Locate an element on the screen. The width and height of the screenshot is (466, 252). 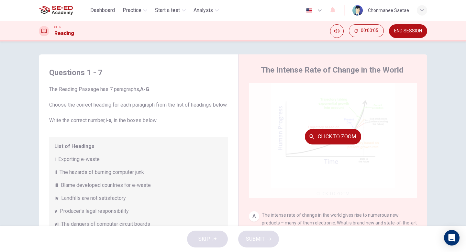
span: END SESSION is located at coordinates (408, 31).